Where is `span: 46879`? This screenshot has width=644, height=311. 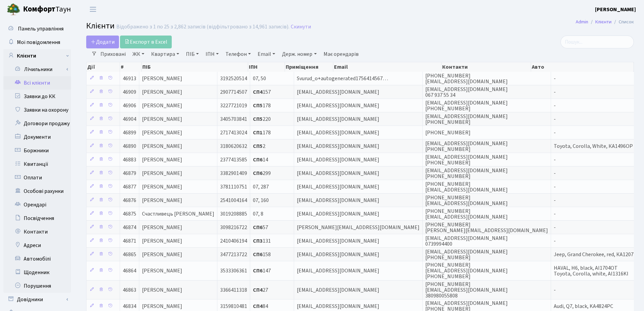 span: 46879 is located at coordinates (129, 173).